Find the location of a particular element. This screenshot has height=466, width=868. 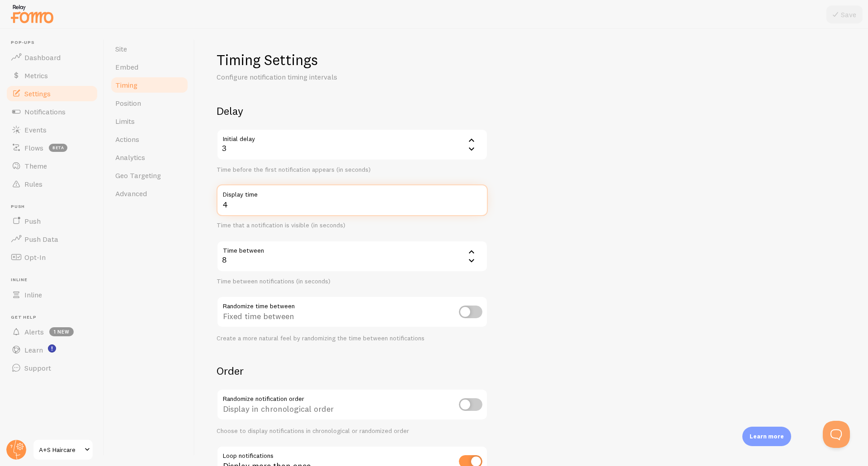

a: Advanced is located at coordinates (149, 194).